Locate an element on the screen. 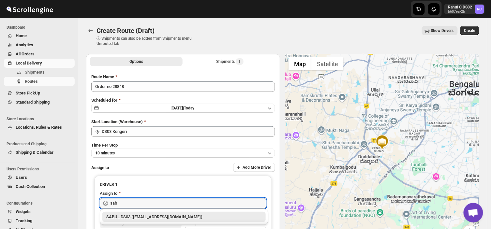 The height and width of the screenshot is (229, 491). span: Today is located at coordinates (189, 108).